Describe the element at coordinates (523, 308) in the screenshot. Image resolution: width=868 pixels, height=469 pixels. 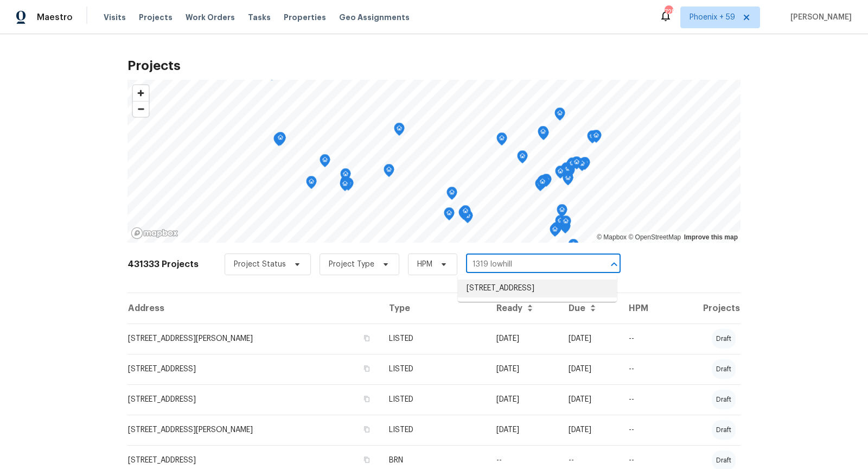
I see `th: Ready` at that location.